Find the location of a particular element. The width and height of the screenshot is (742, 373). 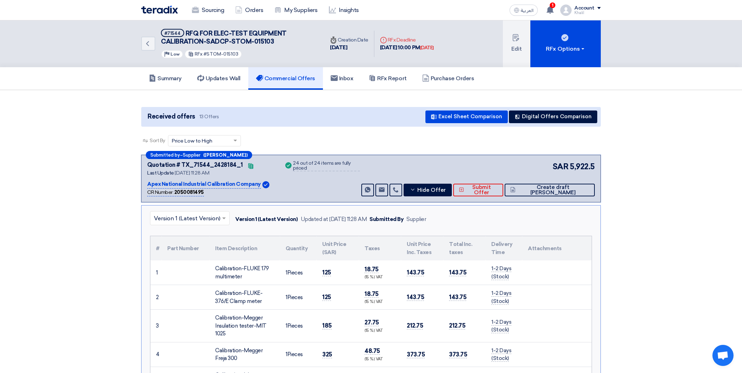

div: Calibration-Megger Insulation tester-MIT 1025 is located at coordinates (245, 326).